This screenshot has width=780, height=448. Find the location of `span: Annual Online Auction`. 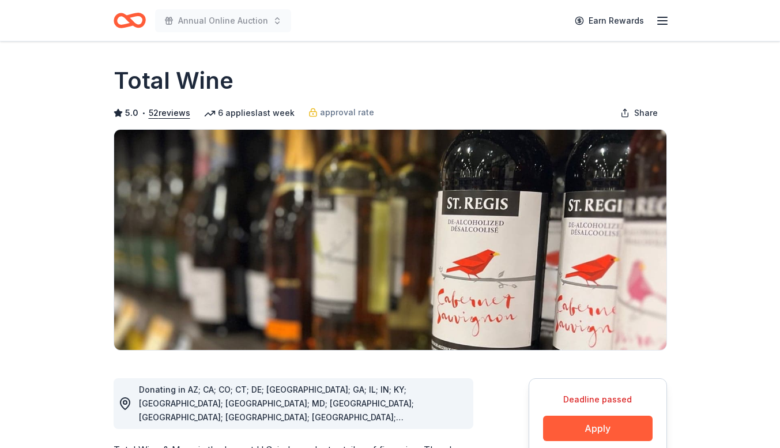

span: Annual Online Auction is located at coordinates (223, 21).